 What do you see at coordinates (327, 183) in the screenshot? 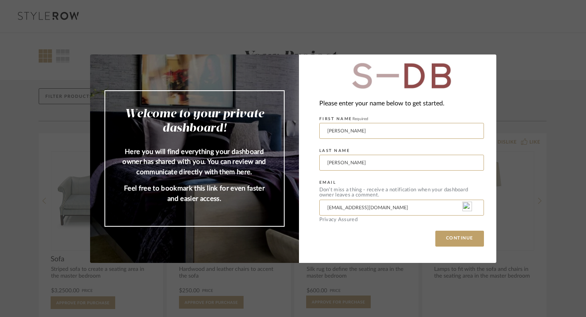
I see `label: EMAIL` at bounding box center [327, 183].